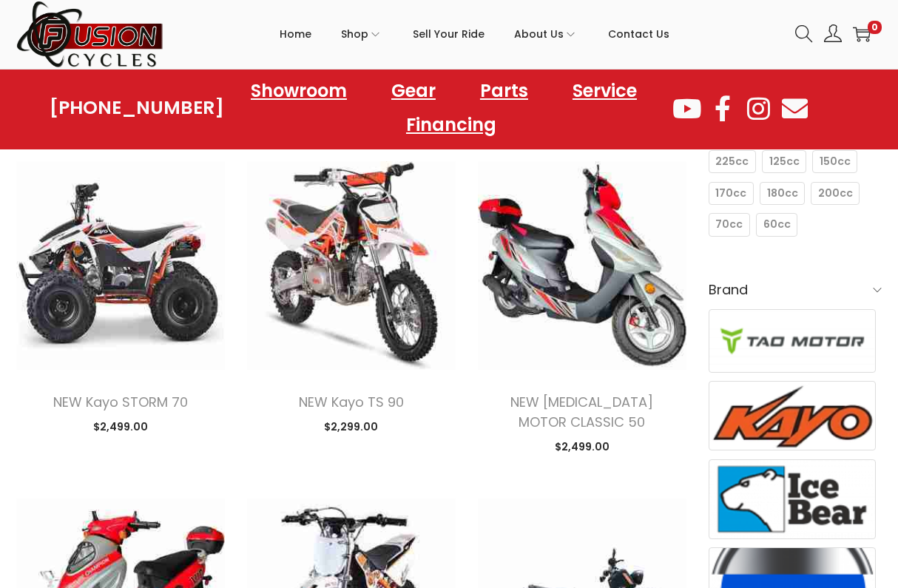  Describe the element at coordinates (351, 402) in the screenshot. I see `a: NEW Kayo TS 90` at that location.